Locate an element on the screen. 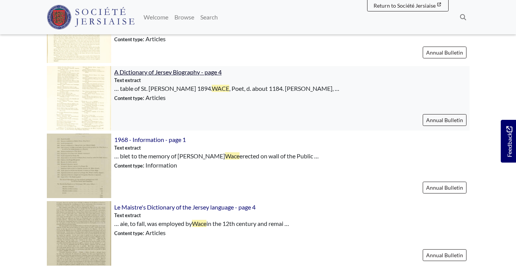 Image resolution: width=516 pixels, height=266 pixels. span: 1968 - Information - page 1 is located at coordinates (150, 139).